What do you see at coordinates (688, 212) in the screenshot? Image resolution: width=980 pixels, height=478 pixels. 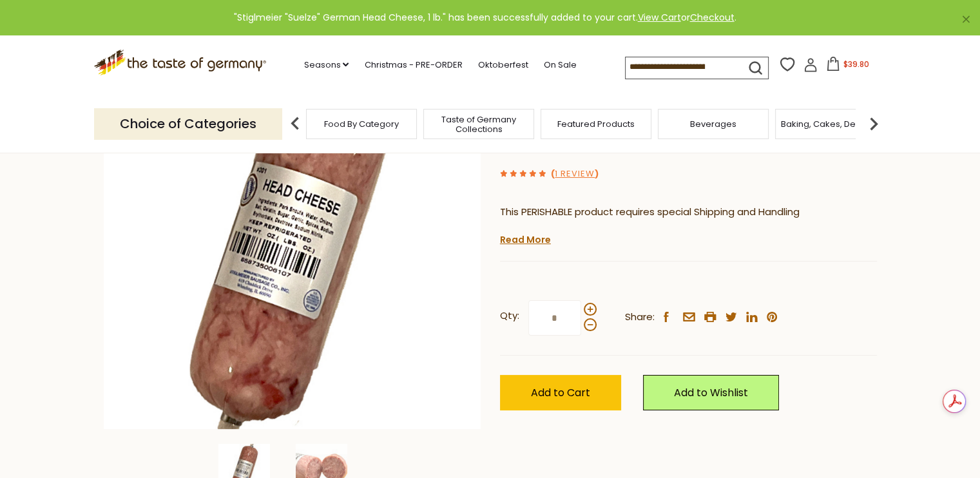 I see `p: This PERISHABLE product requires special Shipping and Handling` at bounding box center [688, 212].